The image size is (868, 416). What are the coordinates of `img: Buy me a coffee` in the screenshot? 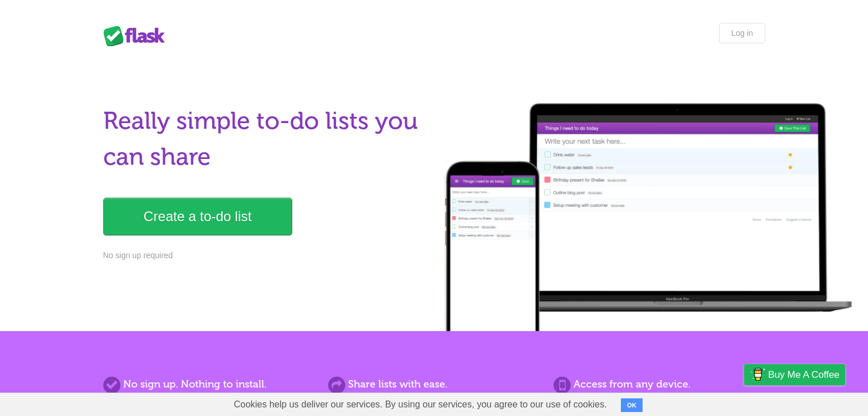 It's located at (758, 375).